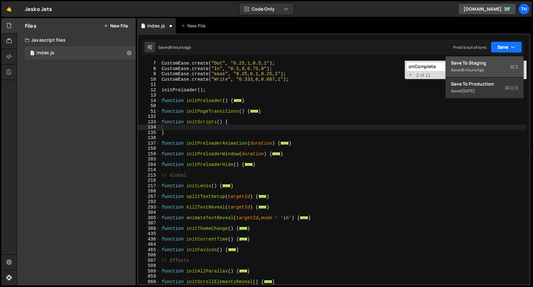  What do you see at coordinates (446, 66) in the screenshot?
I see `input: Search for` at bounding box center [446, 66].